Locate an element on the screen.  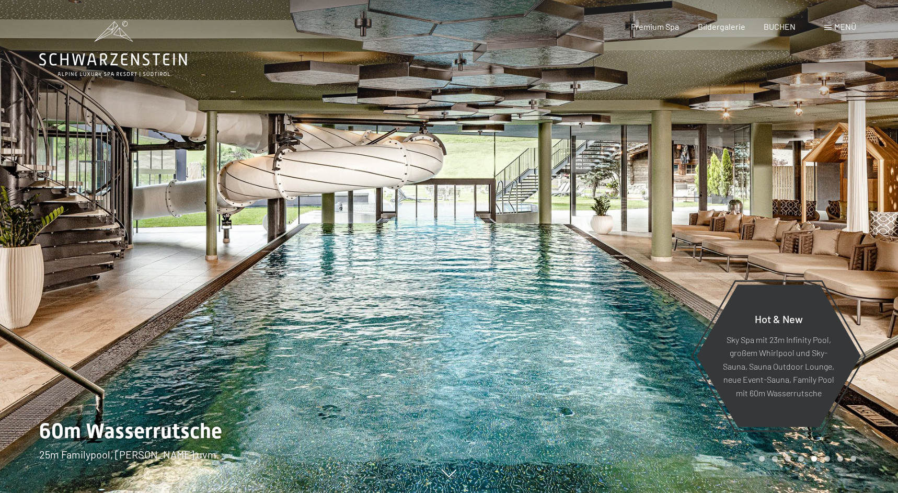
a: Premium Spa is located at coordinates (655, 26).